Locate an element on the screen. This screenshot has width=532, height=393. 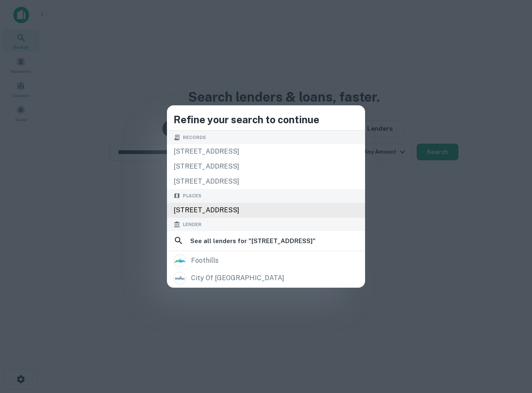
div: foothills is located at coordinates (205, 261).